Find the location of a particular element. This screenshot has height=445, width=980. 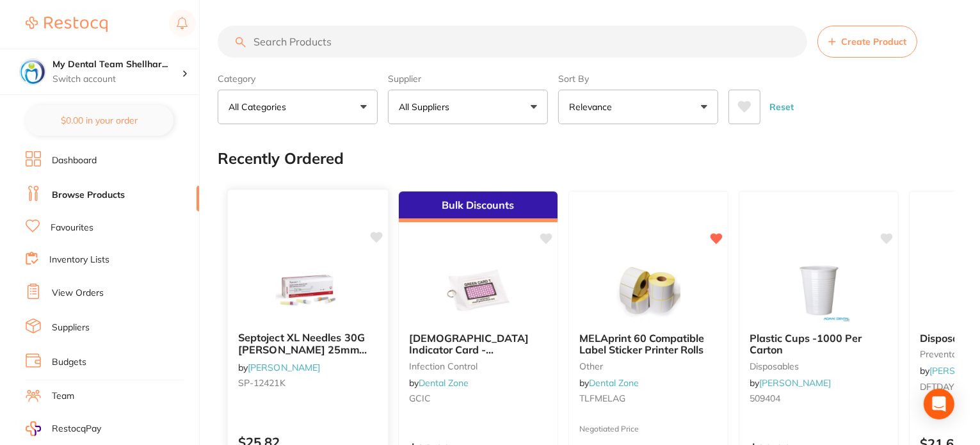

label: Category is located at coordinates (298, 78).